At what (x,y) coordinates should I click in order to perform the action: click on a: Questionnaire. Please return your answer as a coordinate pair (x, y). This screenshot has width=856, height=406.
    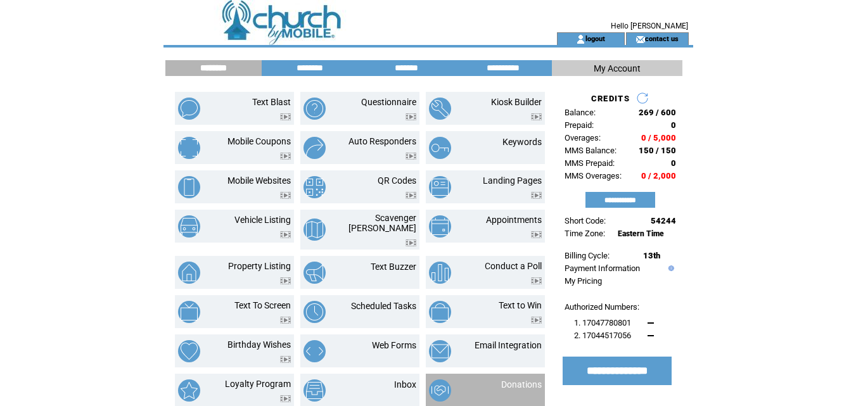
    Looking at the image, I should click on (388, 102).